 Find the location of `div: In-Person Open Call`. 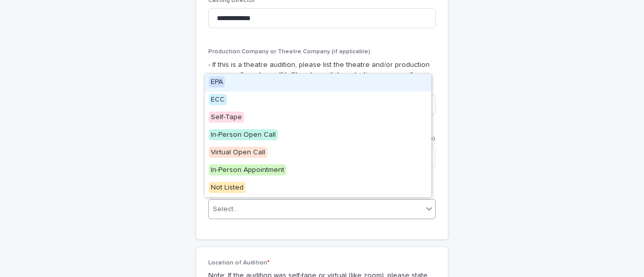

div: In-Person Open Call is located at coordinates (318, 135).